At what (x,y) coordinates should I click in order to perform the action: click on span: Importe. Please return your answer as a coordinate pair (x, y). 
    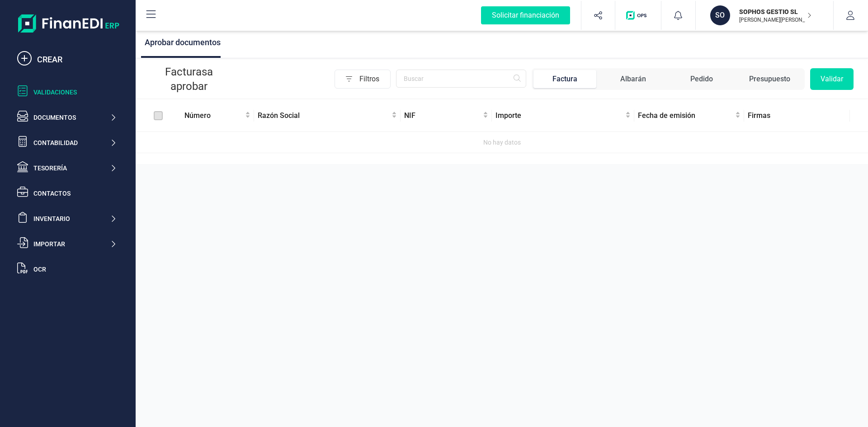
    Looking at the image, I should click on (559, 116).